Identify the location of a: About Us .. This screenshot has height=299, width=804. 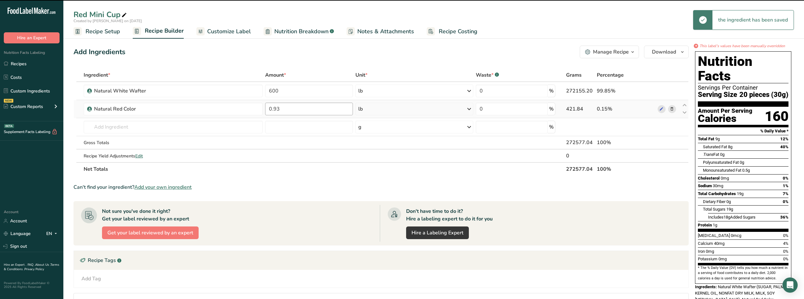
(43, 265).